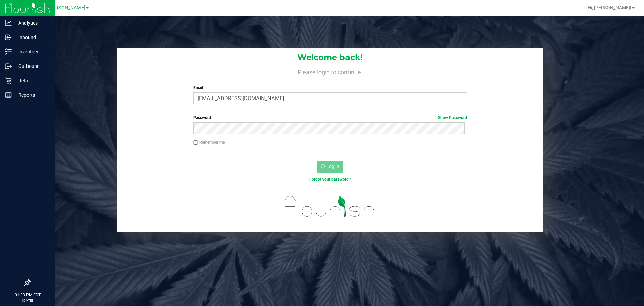 Image resolution: width=644 pixels, height=306 pixels. I want to click on p: Reports, so click(32, 95).